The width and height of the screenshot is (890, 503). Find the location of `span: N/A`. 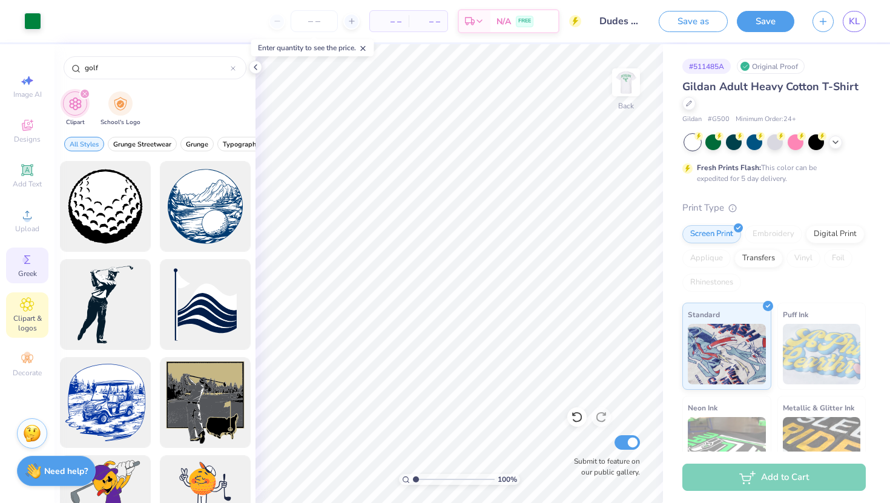

span: N/A is located at coordinates (503, 21).